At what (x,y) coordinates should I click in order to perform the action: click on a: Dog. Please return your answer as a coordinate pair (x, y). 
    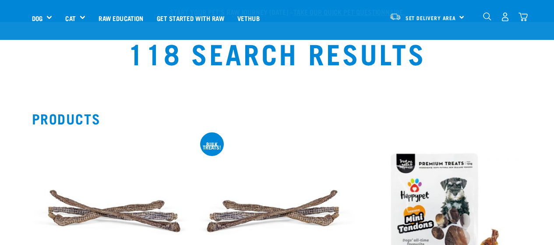
    Looking at the image, I should click on (37, 18).